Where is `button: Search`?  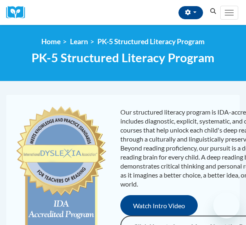
button: Search is located at coordinates (214, 11).